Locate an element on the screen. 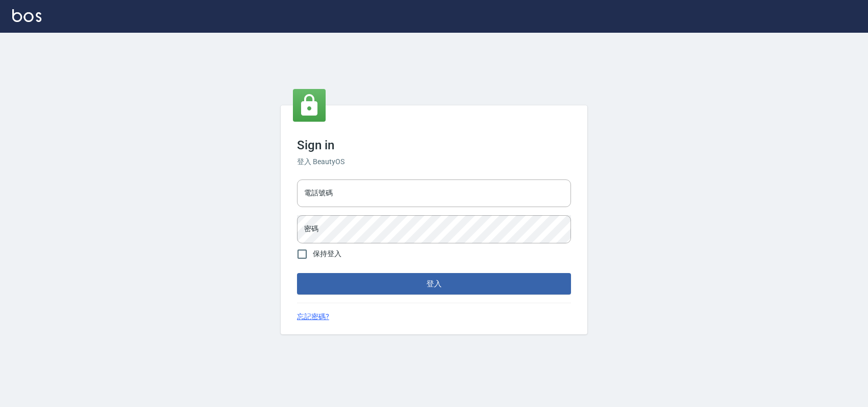 Image resolution: width=868 pixels, height=407 pixels. span: 保持登入 is located at coordinates (328, 253).